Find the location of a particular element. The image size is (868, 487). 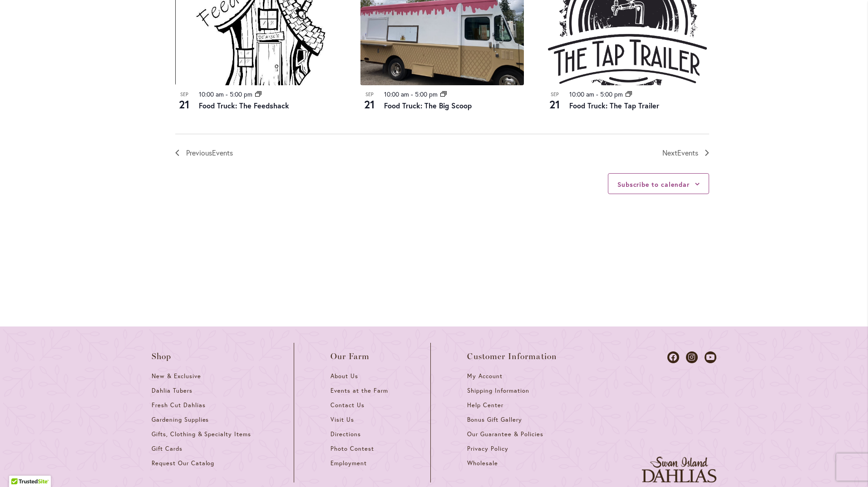

span: Our Farm is located at coordinates (350, 356).